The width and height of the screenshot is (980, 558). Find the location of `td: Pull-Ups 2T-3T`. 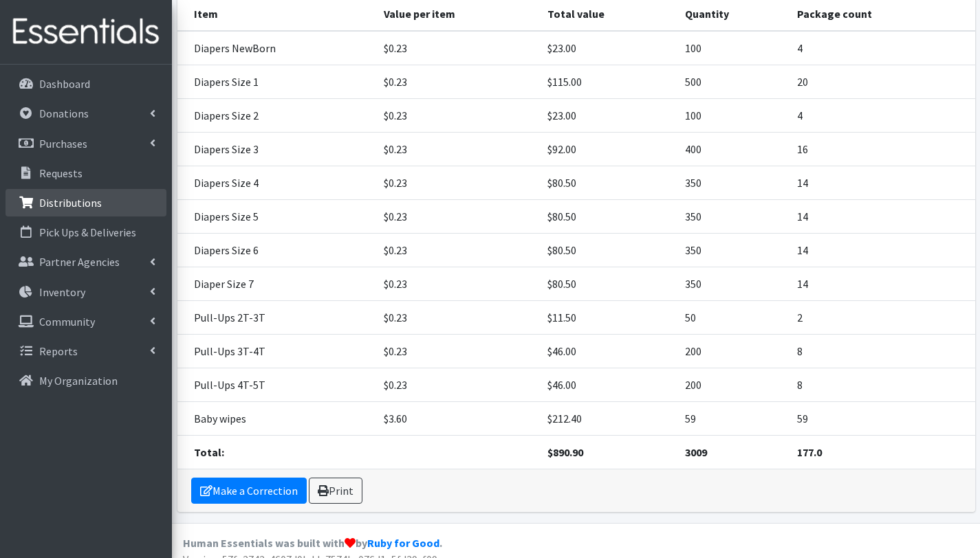

td: Pull-Ups 2T-3T is located at coordinates (276, 317).